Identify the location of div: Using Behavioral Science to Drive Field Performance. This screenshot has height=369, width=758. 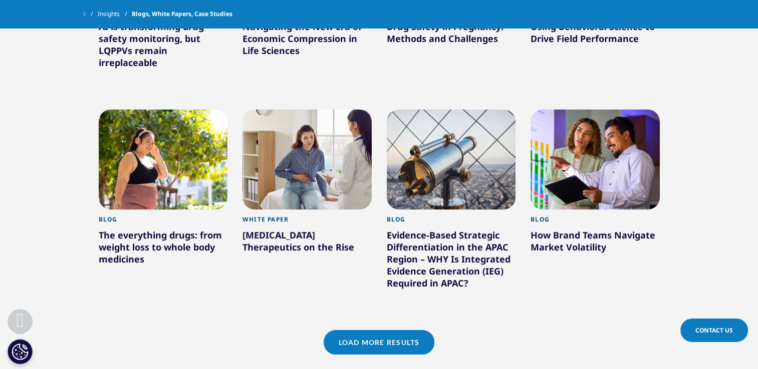
(595, 35).